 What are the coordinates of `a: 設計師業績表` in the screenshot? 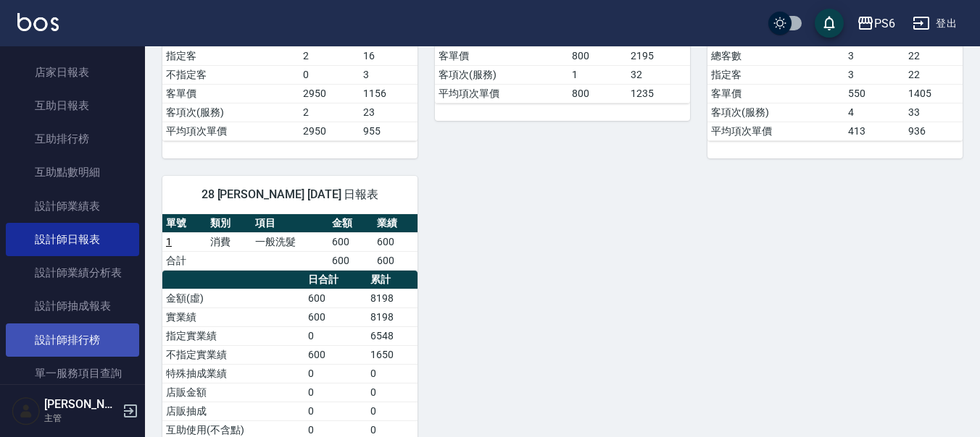 It's located at (72, 206).